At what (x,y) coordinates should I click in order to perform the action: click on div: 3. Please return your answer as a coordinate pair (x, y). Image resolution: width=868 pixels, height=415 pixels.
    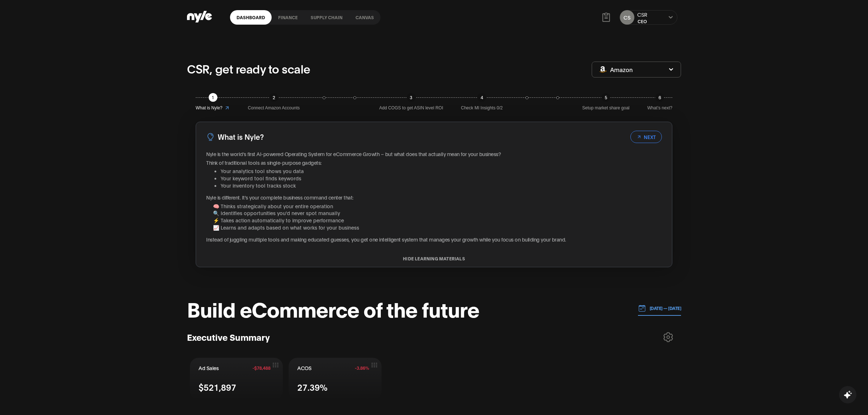
    Looking at the image, I should click on (411, 98).